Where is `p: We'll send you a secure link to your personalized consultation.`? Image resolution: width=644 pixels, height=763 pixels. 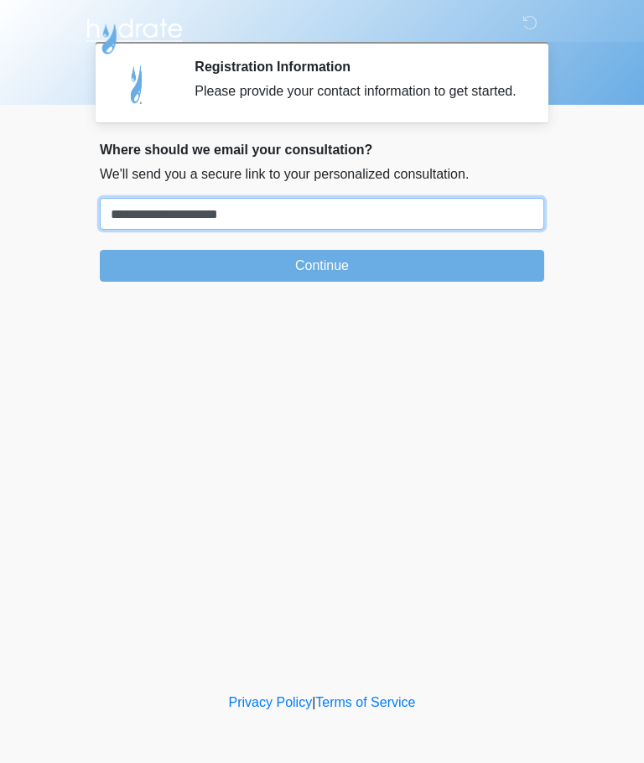 p: We'll send you a secure link to your personalized consultation. is located at coordinates (322, 174).